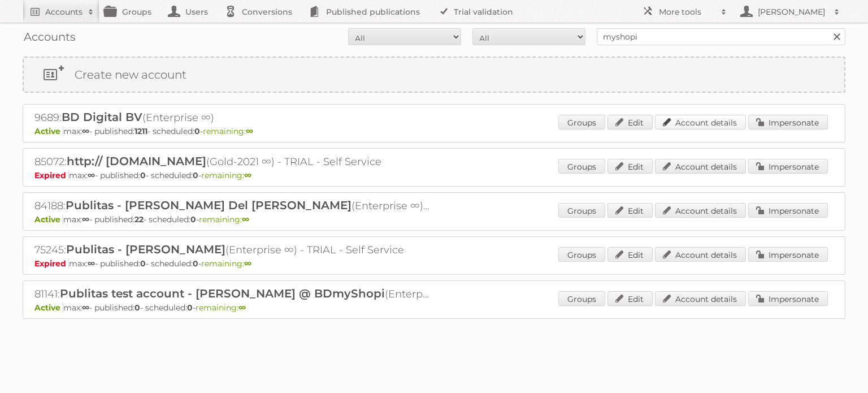 The image size is (868, 393). What do you see at coordinates (139, 220) in the screenshot?
I see `strong: 22` at bounding box center [139, 220].